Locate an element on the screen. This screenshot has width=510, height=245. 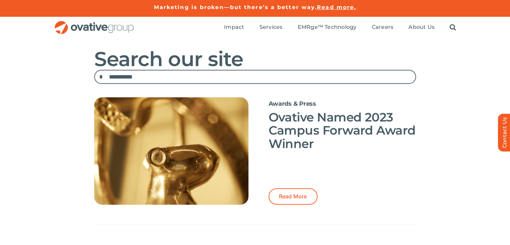
span: Read More is located at coordinates (293, 196).